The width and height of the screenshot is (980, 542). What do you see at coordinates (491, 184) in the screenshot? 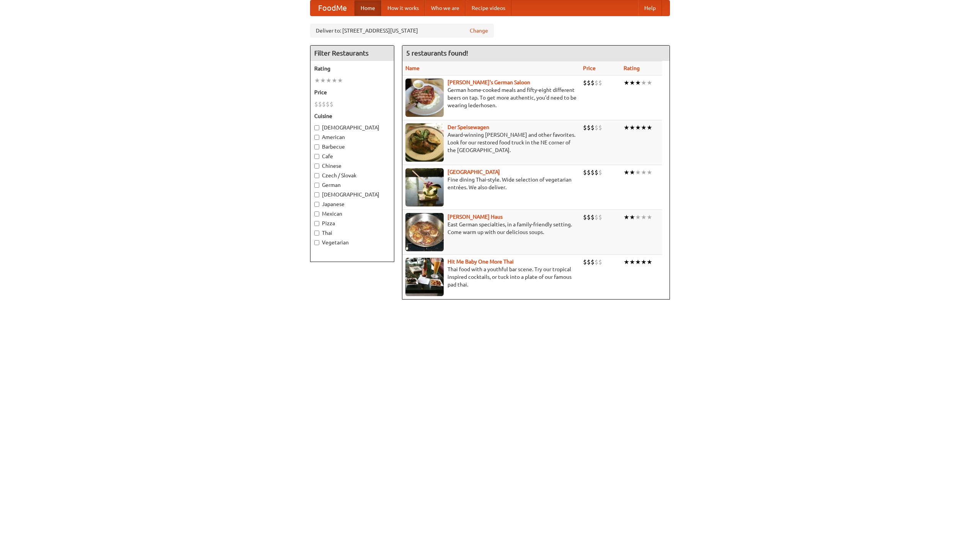
I see `p: Fine dining Thai-style. Wide selection of vegetarian entrées. We also deliver.` at bounding box center [491, 184].